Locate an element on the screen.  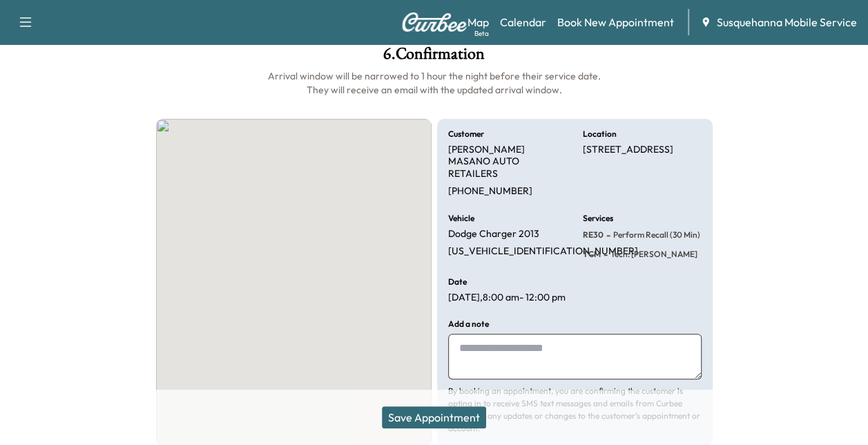
span: TCM is located at coordinates (592, 254).